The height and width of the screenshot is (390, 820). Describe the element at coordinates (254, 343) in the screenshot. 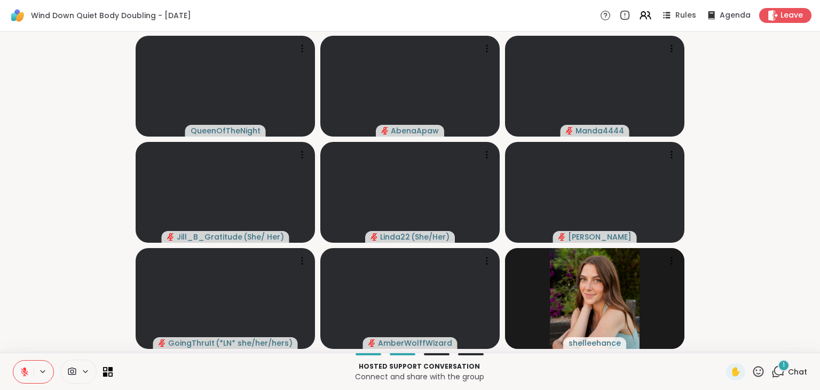

I see `span: ( *LN* she/her/hers )` at that location.